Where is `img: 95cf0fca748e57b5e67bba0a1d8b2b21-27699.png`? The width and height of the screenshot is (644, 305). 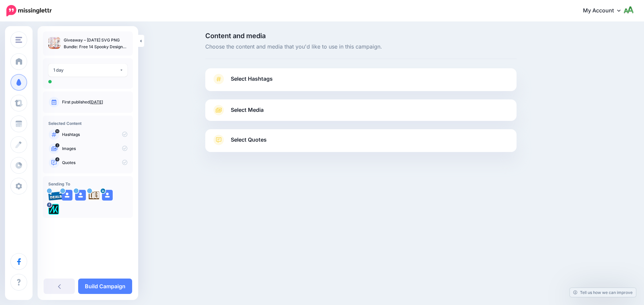 img: 95cf0fca748e57b5e67bba0a1d8b2b21-27699.png is located at coordinates (56, 195).